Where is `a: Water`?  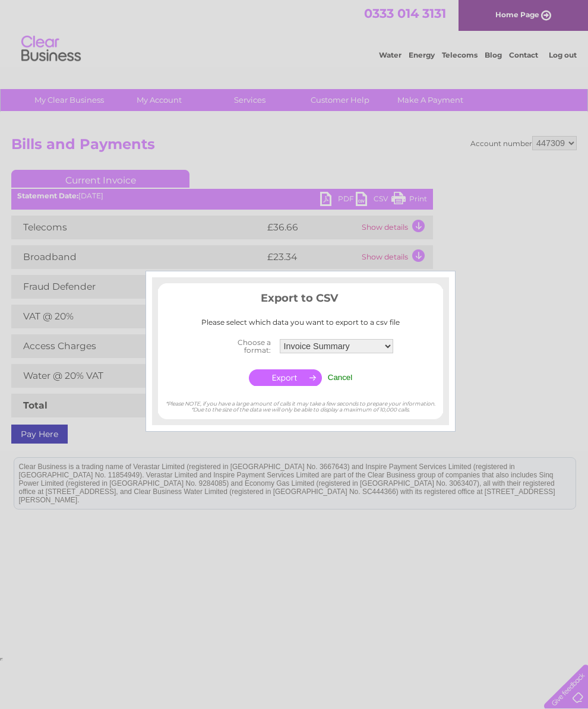 a: Water is located at coordinates (390, 54).